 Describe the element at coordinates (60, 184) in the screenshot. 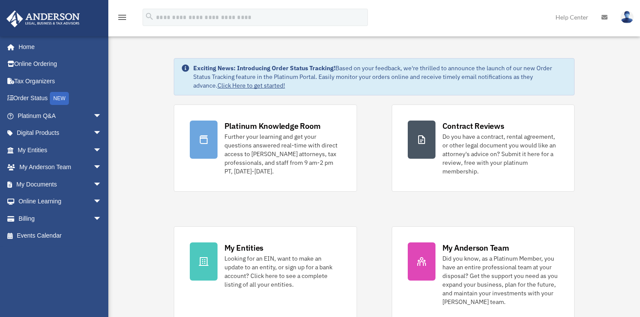

I see `a: My Documentsarrow_drop_down` at that location.